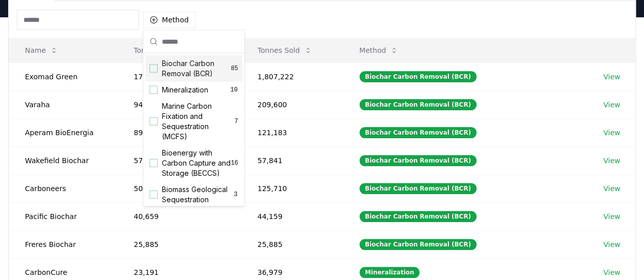  What do you see at coordinates (198, 195) in the screenshot?
I see `span: Biomass Geological Sequestration` at bounding box center [198, 195].